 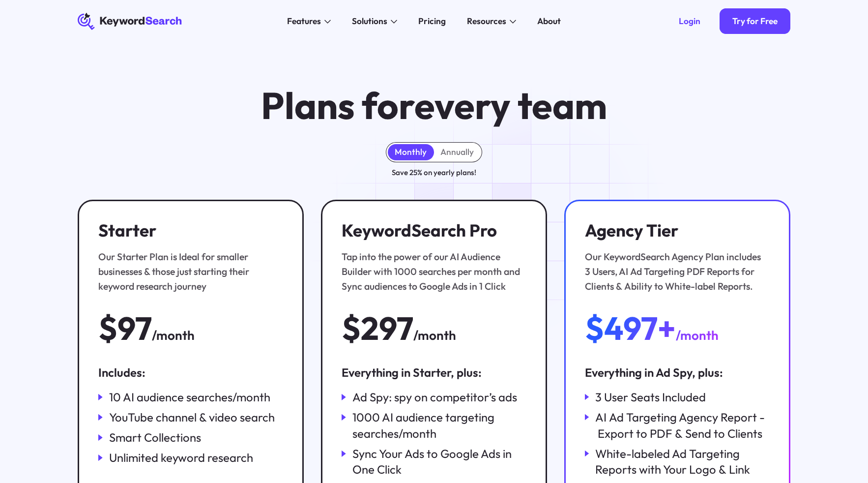 What do you see at coordinates (439, 461) in the screenshot?
I see `div: Sync Your Ads to Google Ads in One Click` at bounding box center [439, 461].